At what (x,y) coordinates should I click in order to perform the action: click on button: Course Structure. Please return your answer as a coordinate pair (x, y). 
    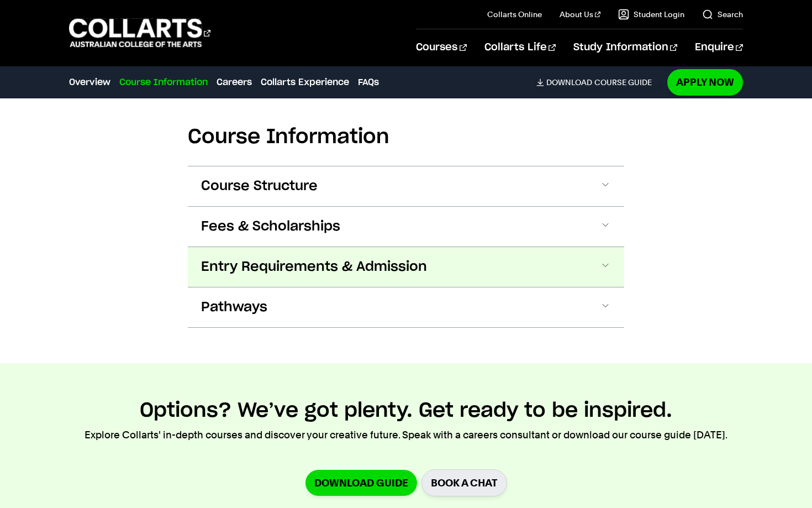
    Looking at the image, I should click on (406, 186).